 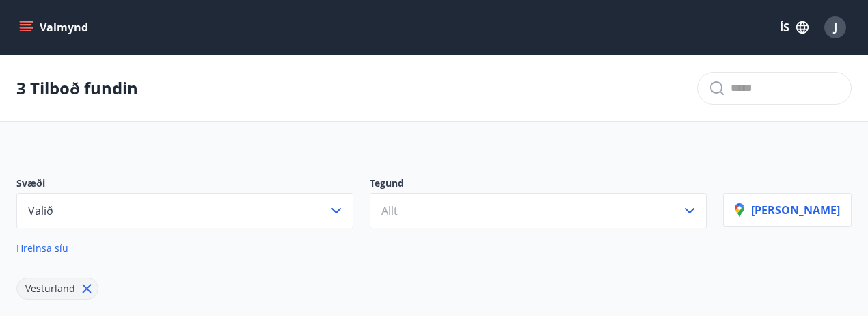 I want to click on p: Tegund, so click(x=538, y=184).